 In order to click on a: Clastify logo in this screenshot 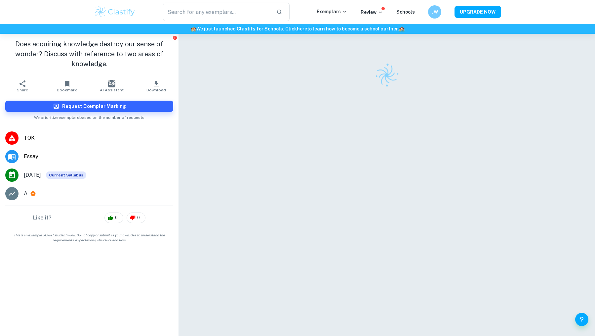, I will do `click(115, 12)`.